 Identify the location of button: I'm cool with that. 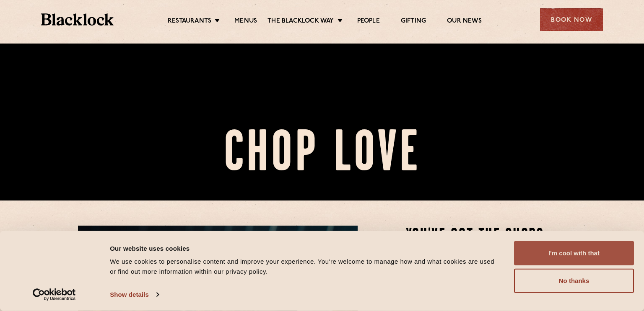
(574, 253).